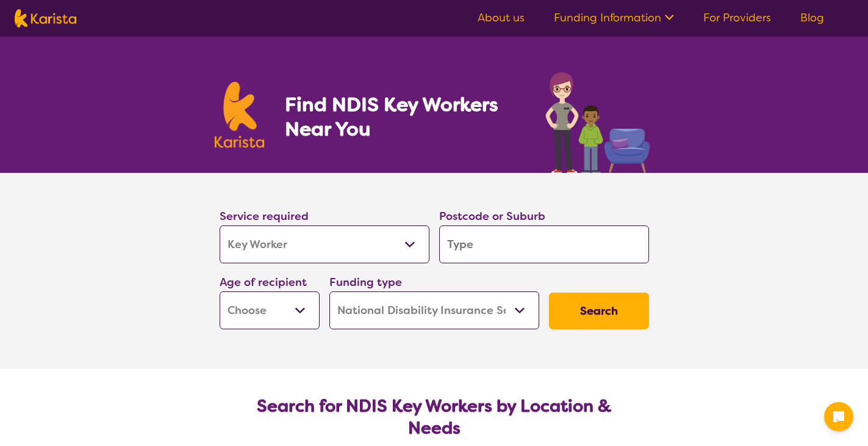 The height and width of the screenshot is (446, 868). Describe the element at coordinates (366, 282) in the screenshot. I see `label: Funding type` at that location.